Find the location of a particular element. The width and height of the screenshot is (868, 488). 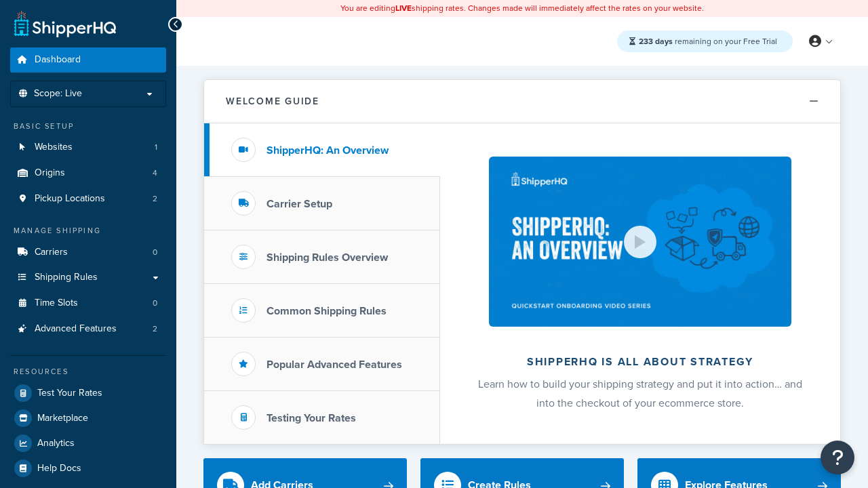

span: remaining on your Free Trial is located at coordinates (708, 41).